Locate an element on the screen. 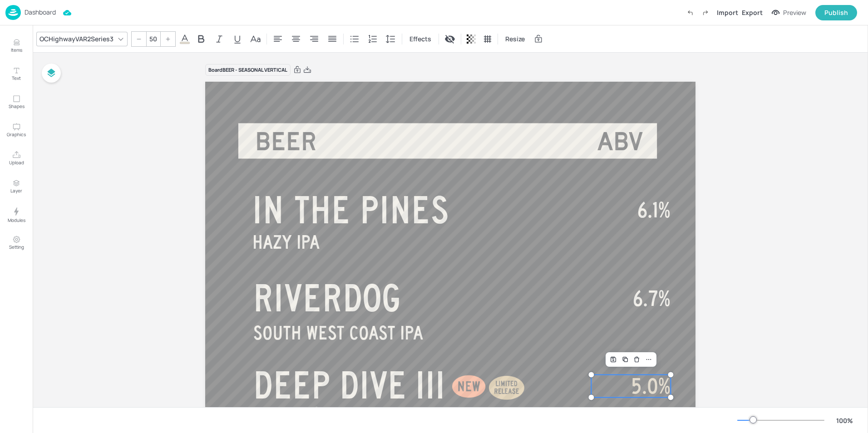  p: Dashboard is located at coordinates (40, 12).